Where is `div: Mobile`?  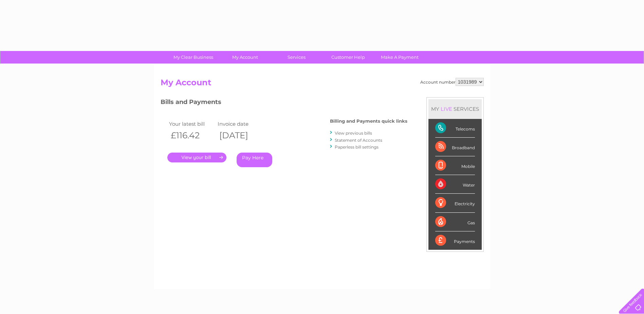
div: Mobile is located at coordinates (455, 166).